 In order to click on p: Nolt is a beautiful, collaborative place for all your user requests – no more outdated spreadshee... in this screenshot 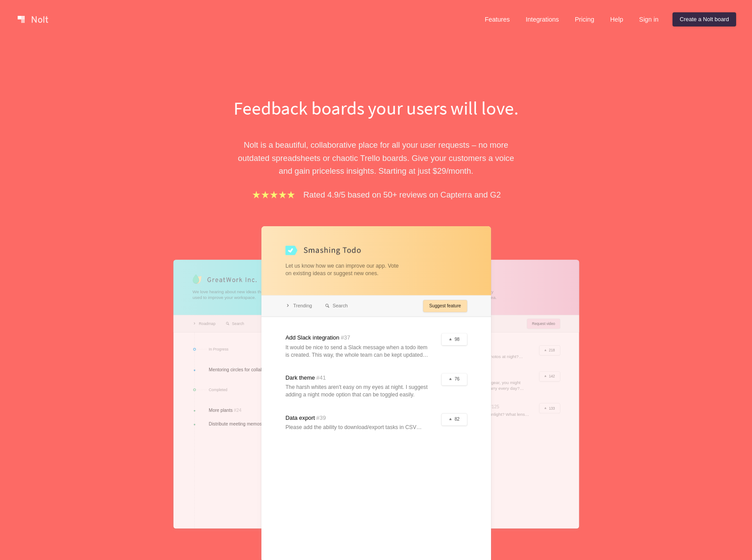, I will do `click(376, 158)`.